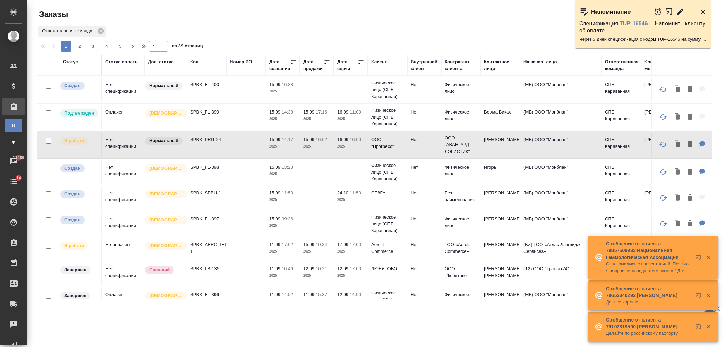  Describe the element at coordinates (72, 220) in the screenshot. I see `p: Создан` at that location.